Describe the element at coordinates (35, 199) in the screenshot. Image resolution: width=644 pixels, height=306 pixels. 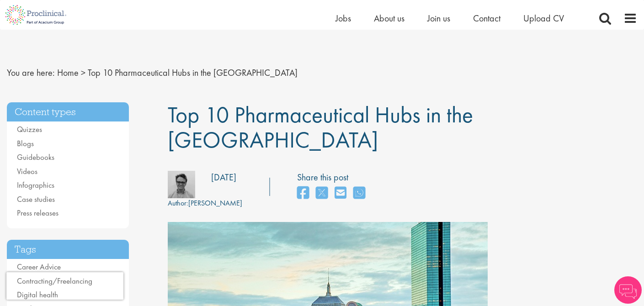
I see `a: Case studies` at that location.